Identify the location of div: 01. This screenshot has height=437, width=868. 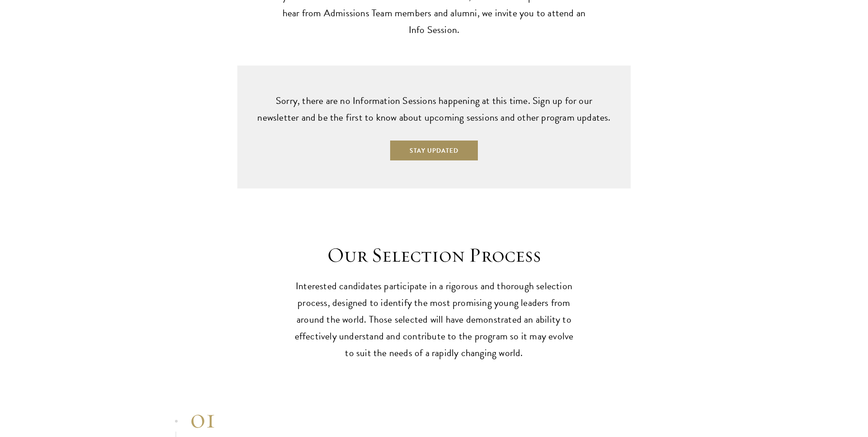
(305, 418).